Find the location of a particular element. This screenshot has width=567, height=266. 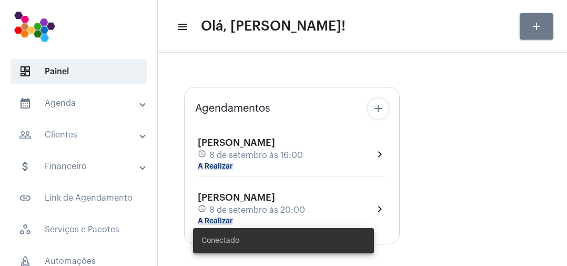

mat-panel-title: Clientes is located at coordinates (79, 135).